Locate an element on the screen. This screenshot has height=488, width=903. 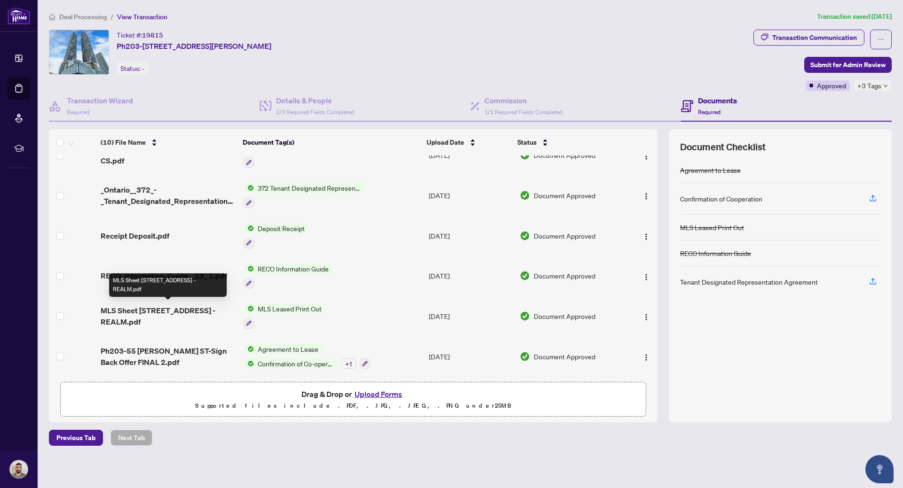
span: View Transaction is located at coordinates (142, 17).